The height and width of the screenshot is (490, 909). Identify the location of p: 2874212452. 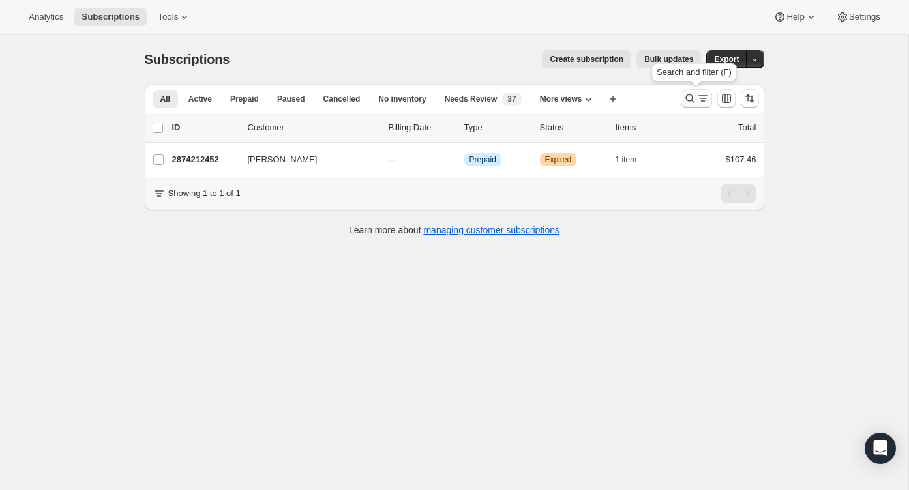
(205, 160).